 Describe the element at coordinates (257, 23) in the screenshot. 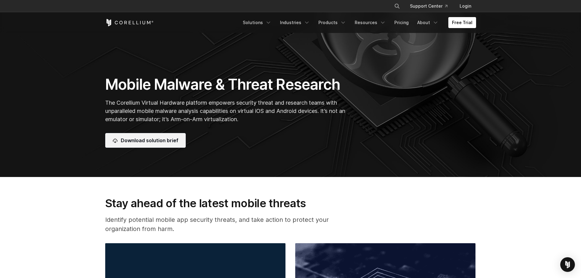

I see `a: Solutions` at that location.